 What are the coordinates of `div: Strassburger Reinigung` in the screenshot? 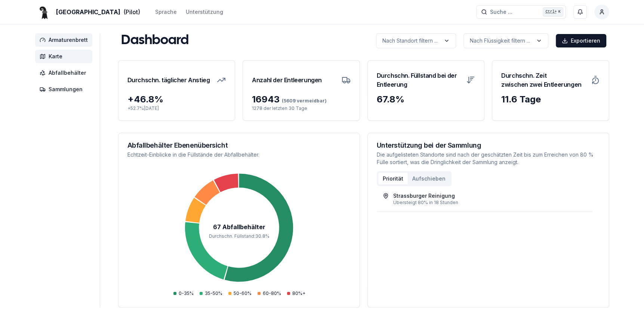 It's located at (424, 196).